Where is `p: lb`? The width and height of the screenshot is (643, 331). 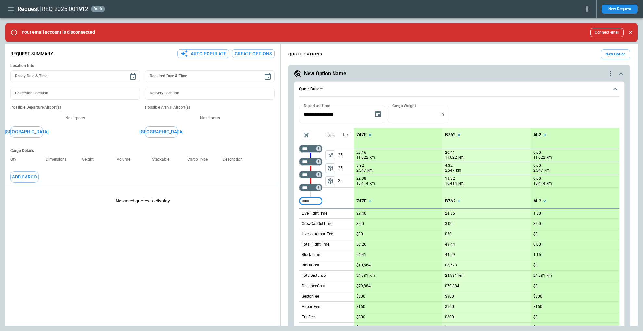 p: lb is located at coordinates (442, 114).